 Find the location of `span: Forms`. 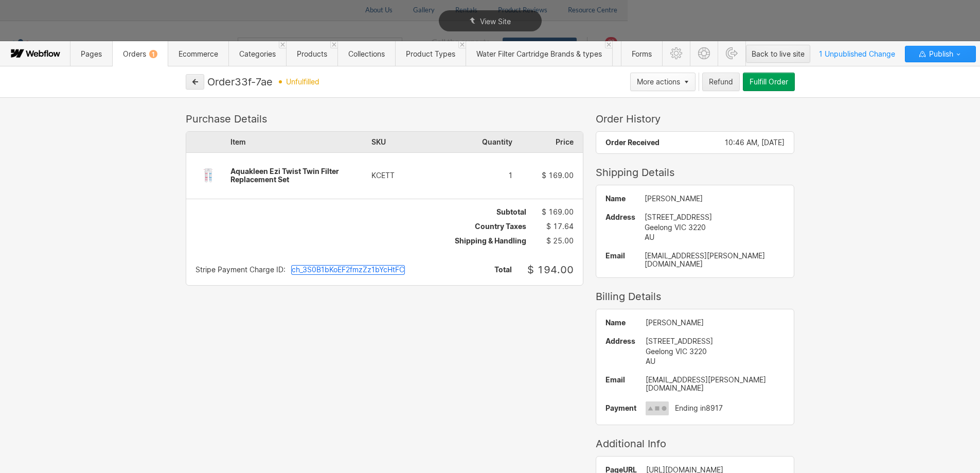

span: Forms is located at coordinates (642, 53).